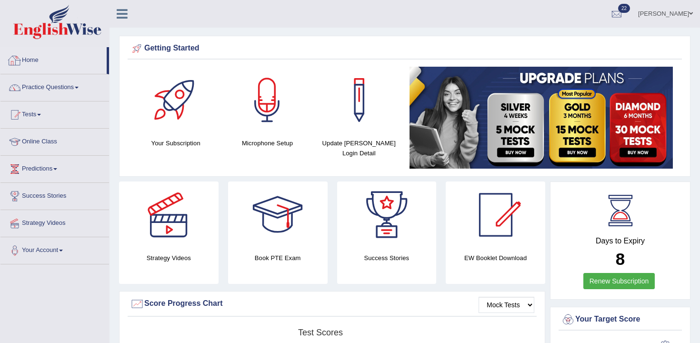  What do you see at coordinates (405, 49) in the screenshot?
I see `div: Getting Started` at bounding box center [405, 49].